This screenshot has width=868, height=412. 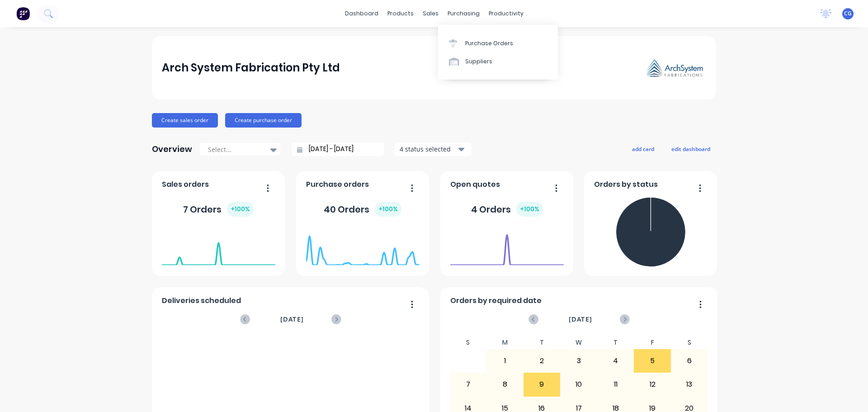 What do you see at coordinates (579, 384) in the screenshot?
I see `div: 10` at bounding box center [579, 384].